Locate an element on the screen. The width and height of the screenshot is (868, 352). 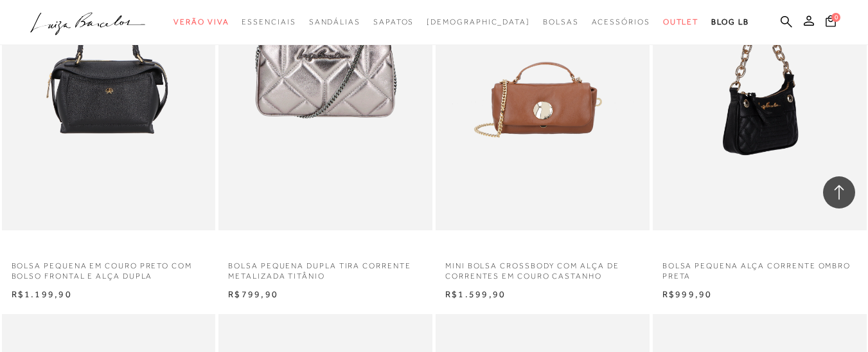
span: 0 is located at coordinates (835, 18).